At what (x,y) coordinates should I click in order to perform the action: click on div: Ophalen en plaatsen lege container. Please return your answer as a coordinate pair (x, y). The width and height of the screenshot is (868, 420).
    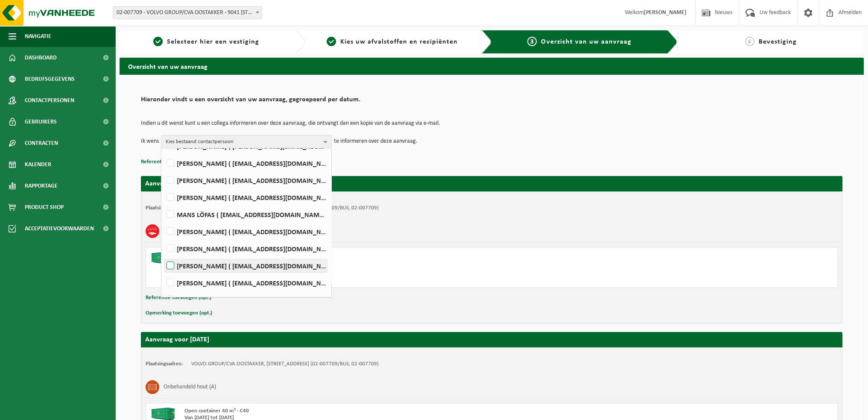
    Looking at the image, I should click on (356, 269).